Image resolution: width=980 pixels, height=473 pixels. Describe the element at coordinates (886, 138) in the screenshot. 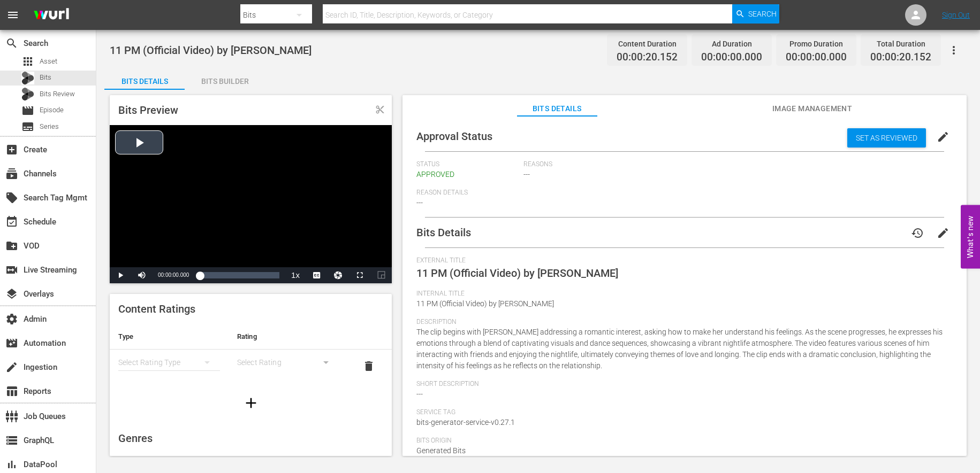

I see `button: Set as Reviewed` at that location.